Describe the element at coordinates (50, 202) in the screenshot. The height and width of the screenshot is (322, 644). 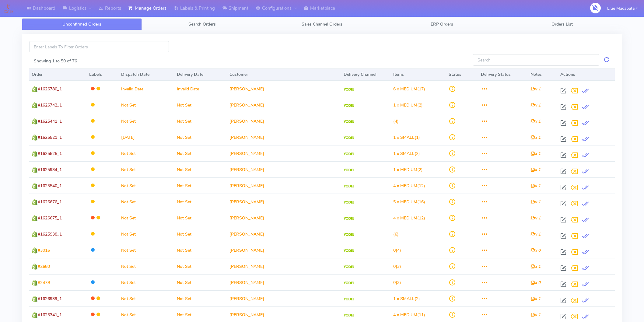
I see `span: #1626676_1` at that location.